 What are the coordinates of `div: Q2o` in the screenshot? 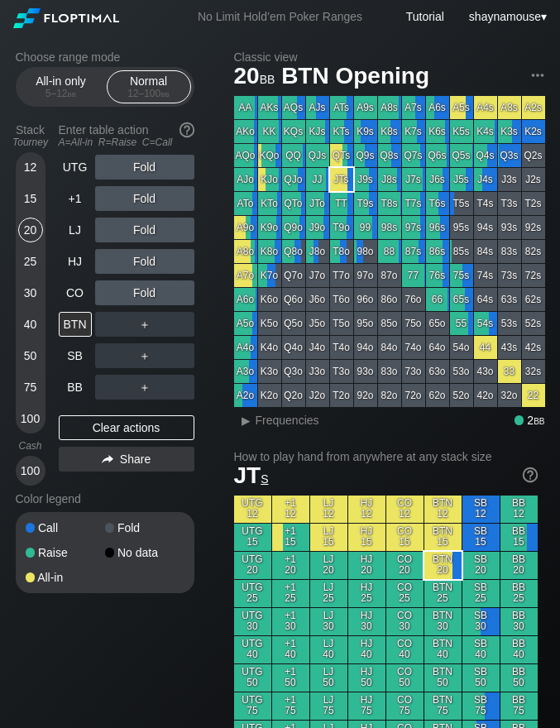 It's located at (293, 395).